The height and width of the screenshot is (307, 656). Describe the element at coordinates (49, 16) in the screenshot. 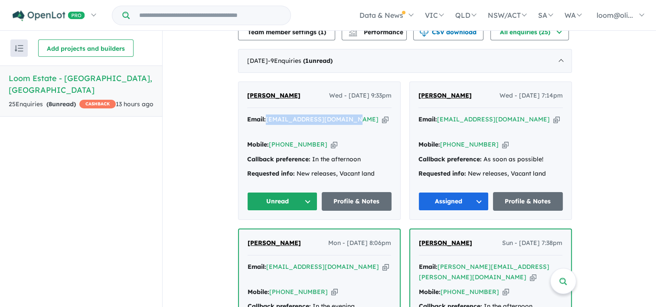

I see `img: Openlot PRO Logo White` at that location.